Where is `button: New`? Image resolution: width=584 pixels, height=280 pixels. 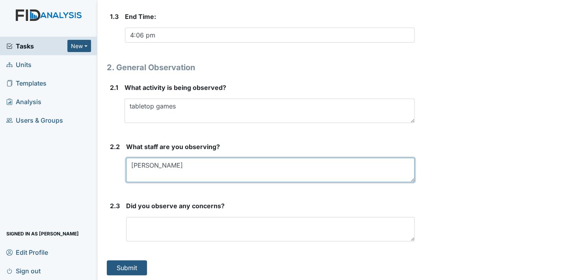
button: New is located at coordinates (79, 46).